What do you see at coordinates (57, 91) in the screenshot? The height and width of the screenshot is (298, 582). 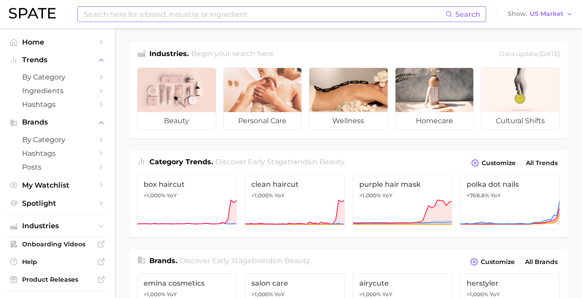 I see `a: Ingredients` at bounding box center [57, 91].